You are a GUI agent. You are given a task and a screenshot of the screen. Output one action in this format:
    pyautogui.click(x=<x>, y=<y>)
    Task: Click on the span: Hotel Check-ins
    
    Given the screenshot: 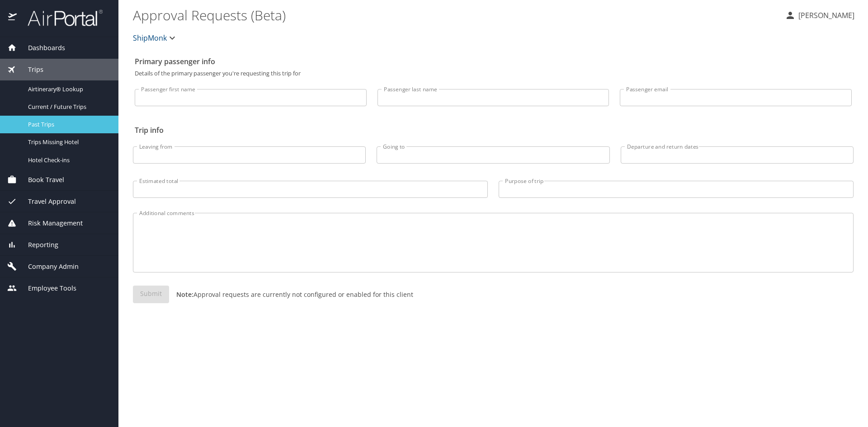 What is the action you would take?
    pyautogui.click(x=68, y=160)
    